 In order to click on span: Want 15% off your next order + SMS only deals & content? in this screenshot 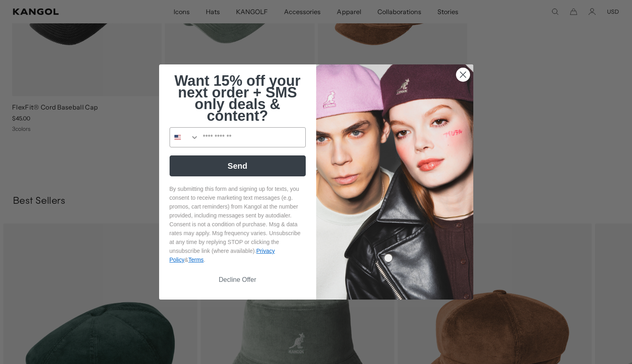, I will do `click(237, 98)`.